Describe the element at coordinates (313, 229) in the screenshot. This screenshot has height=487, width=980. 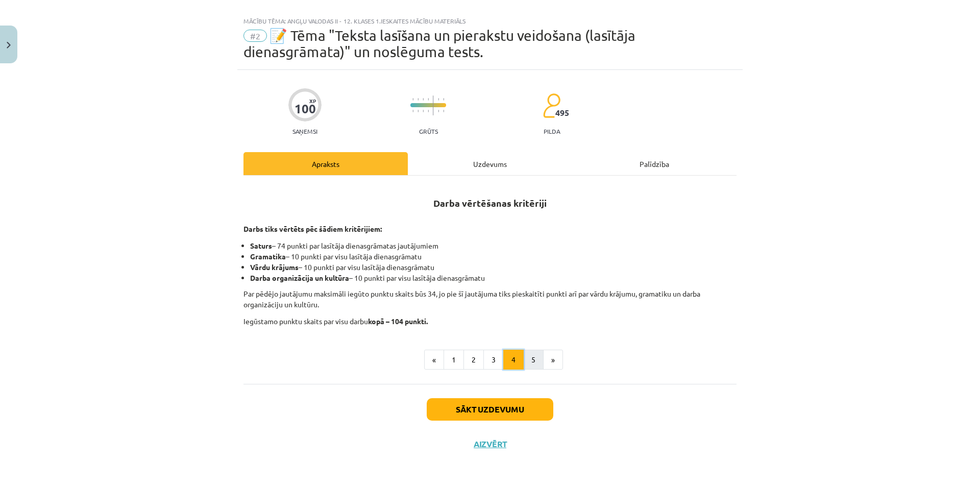
I see `strong: Darbs tiks vērtēts pēc šādiem kritērijiem:` at that location.